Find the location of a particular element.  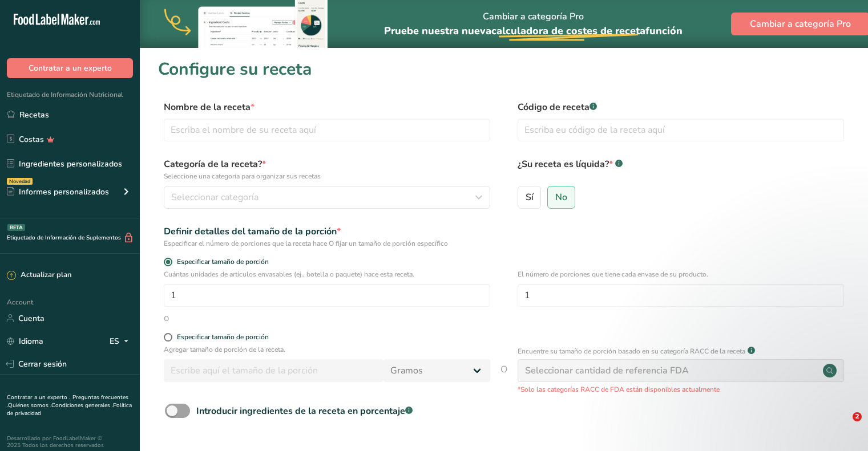

div: ES is located at coordinates (121, 341).